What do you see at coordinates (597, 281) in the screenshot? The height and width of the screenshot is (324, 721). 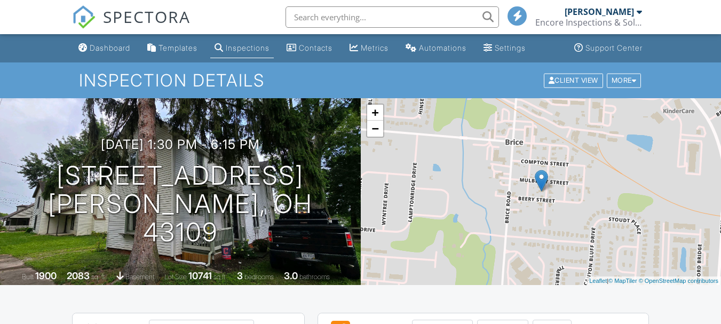 I see `a: Leaflet` at bounding box center [597, 281].